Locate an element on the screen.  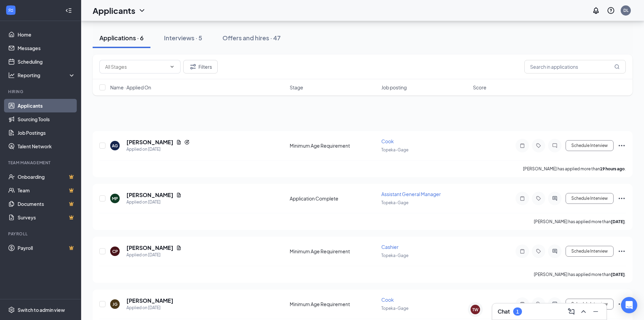
h1: Applicants is located at coordinates (114, 11).